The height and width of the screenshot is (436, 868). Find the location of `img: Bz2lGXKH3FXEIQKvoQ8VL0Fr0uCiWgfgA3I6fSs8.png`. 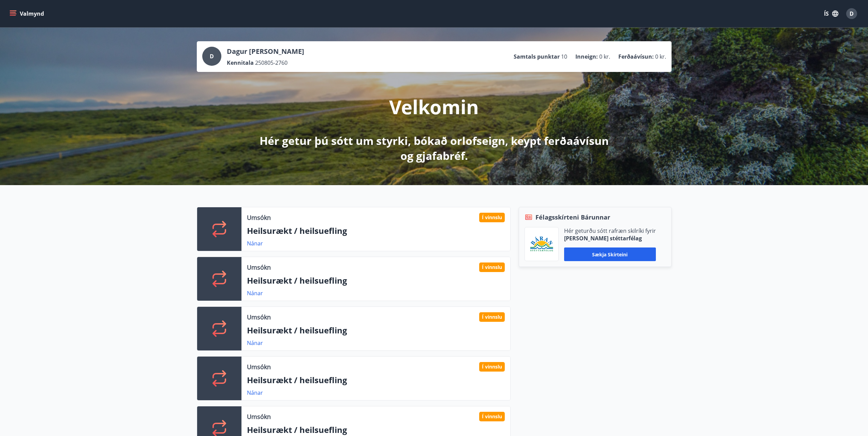

img: Bz2lGXKH3FXEIQKvoQ8VL0Fr0uCiWgfgA3I6fSs8.png is located at coordinates (542, 245).